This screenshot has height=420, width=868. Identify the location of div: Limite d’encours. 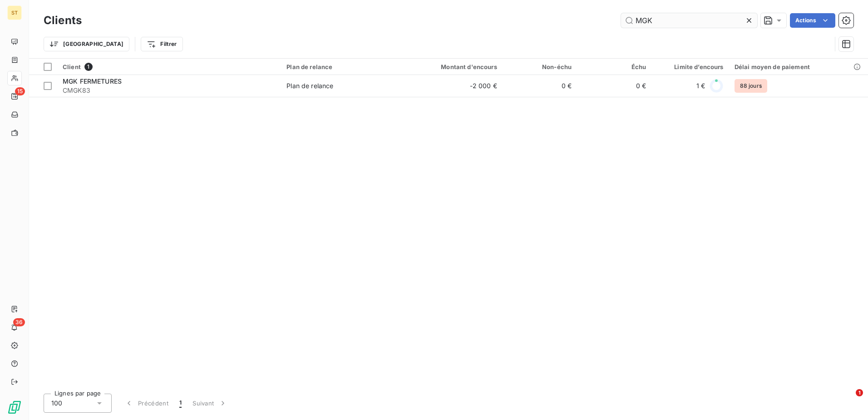
(690, 67).